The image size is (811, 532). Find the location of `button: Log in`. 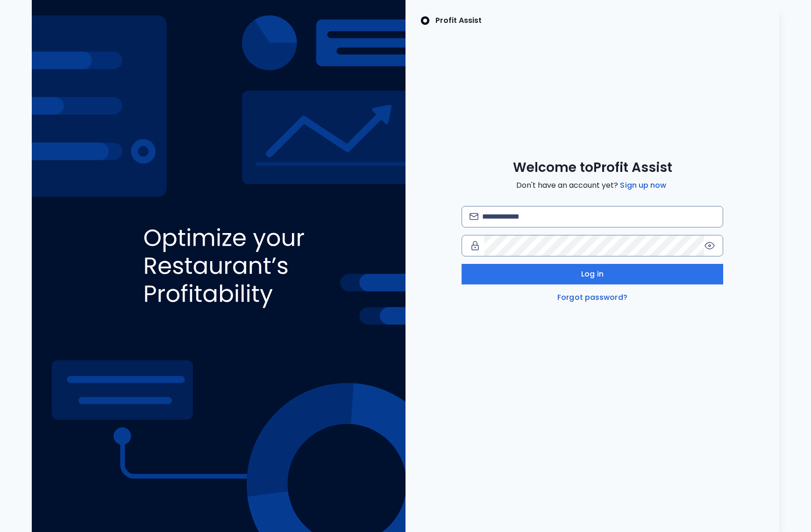

button: Log in is located at coordinates (592, 274).